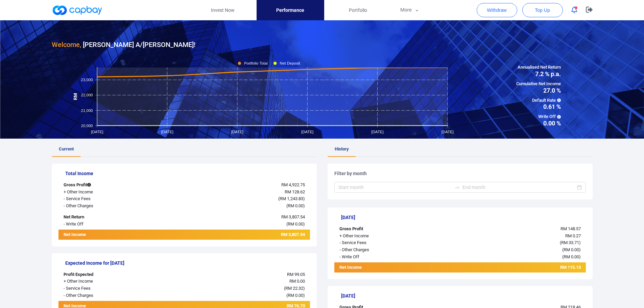  Describe the element at coordinates (573, 235) in the screenshot. I see `span: RM 0.27` at that location.